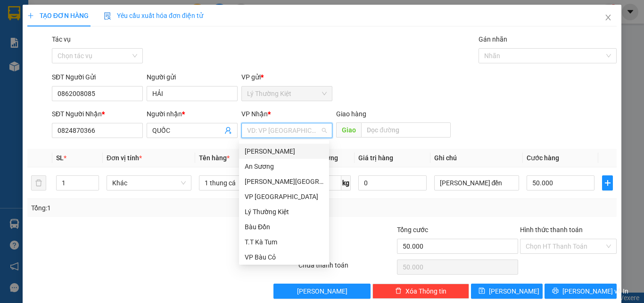 This screenshot has width=644, height=303. What do you see at coordinates (376, 158) in the screenshot?
I see `span: Giá trị hàng` at bounding box center [376, 158].